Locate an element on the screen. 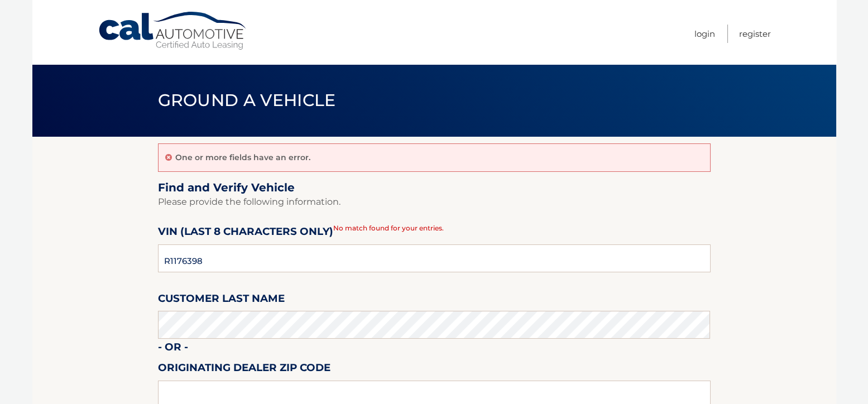  span: Ground a Vehicle is located at coordinates (247, 100).